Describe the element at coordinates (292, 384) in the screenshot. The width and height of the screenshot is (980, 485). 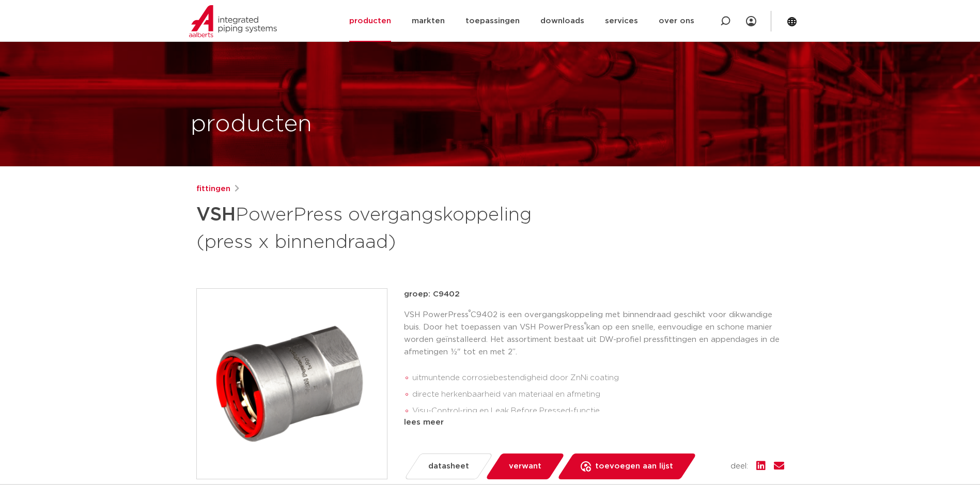
I see `img: Product Image for VSH PowerPress overgangskoppeling (press x binnendraad)` at that location.